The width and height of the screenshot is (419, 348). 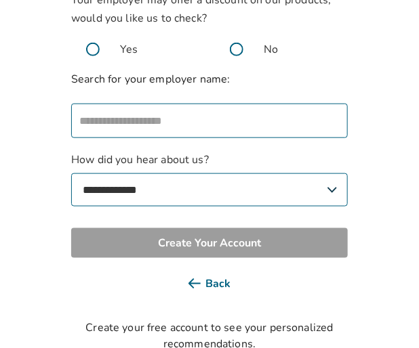 I want to click on button: Back, so click(x=209, y=284).